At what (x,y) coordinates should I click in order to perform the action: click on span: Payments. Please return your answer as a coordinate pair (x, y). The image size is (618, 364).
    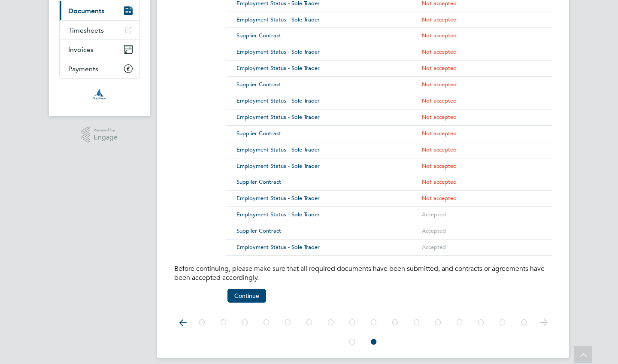
    Looking at the image, I should click on (83, 69).